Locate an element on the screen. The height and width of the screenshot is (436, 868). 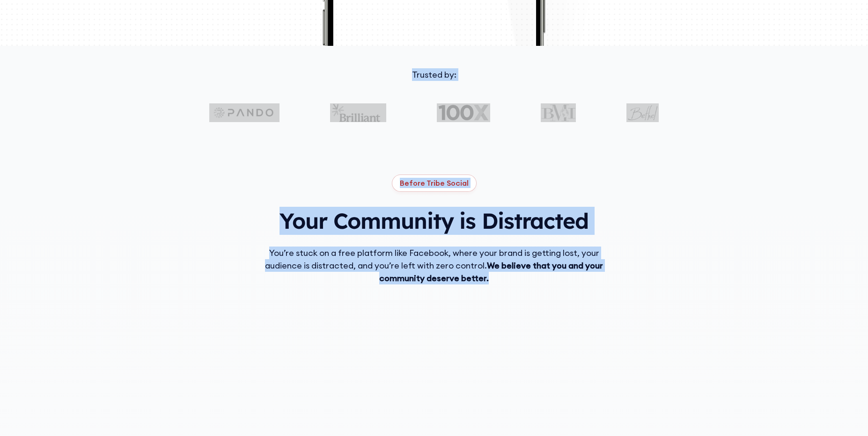
div: Trusted by: is located at coordinates (434, 75).